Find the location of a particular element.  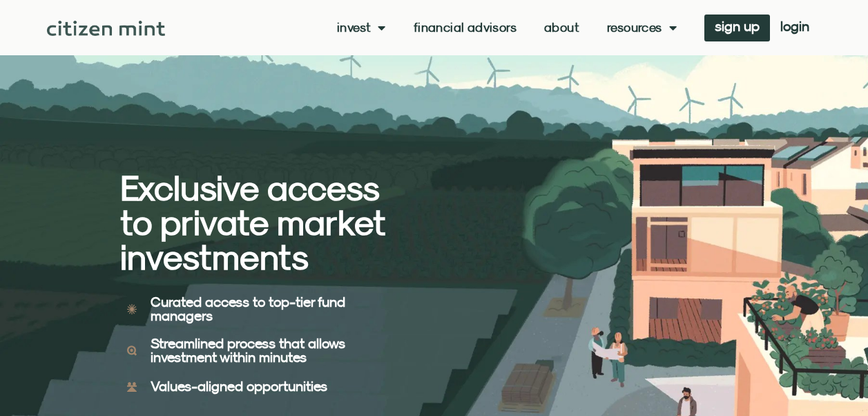

span: sign up is located at coordinates (737, 26).